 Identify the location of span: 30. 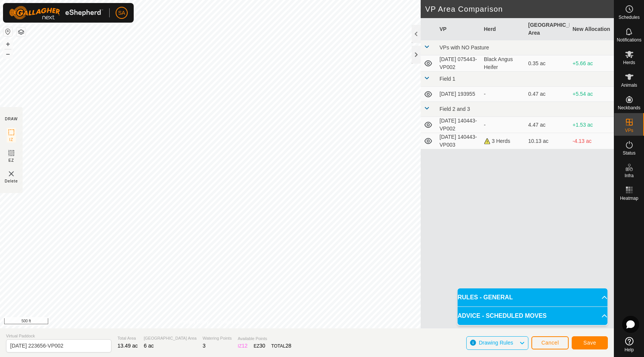
(263, 345).